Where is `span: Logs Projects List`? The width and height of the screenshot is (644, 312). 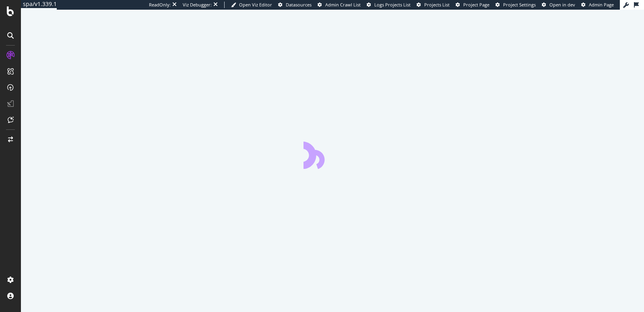 span: Logs Projects List is located at coordinates (393, 4).